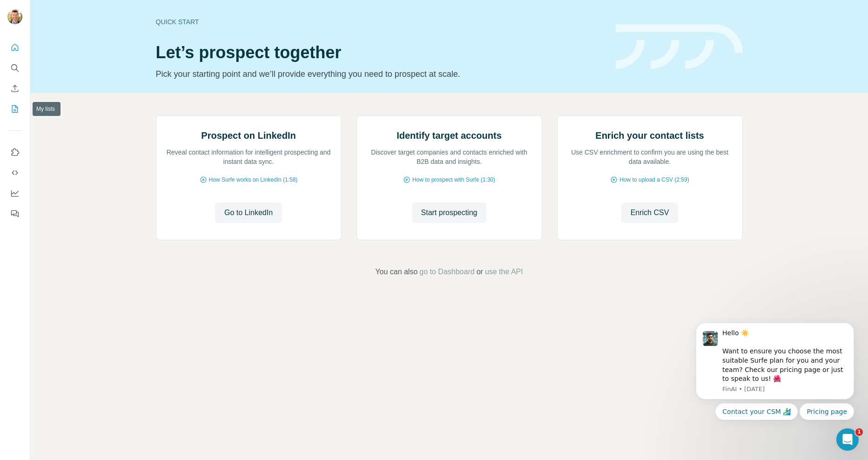 The height and width of the screenshot is (460, 868). I want to click on span: go to Dashboard, so click(447, 272).